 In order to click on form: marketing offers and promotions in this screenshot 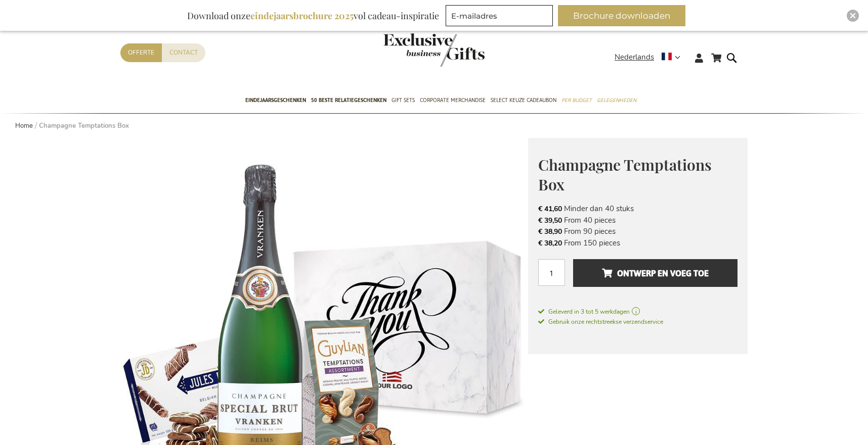, I will do `click(501, 17)`.